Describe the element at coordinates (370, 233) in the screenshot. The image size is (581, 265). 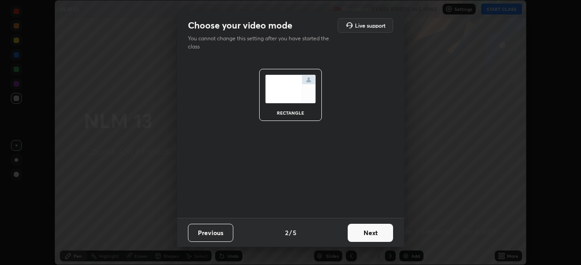
I see `button: Next` at that location.